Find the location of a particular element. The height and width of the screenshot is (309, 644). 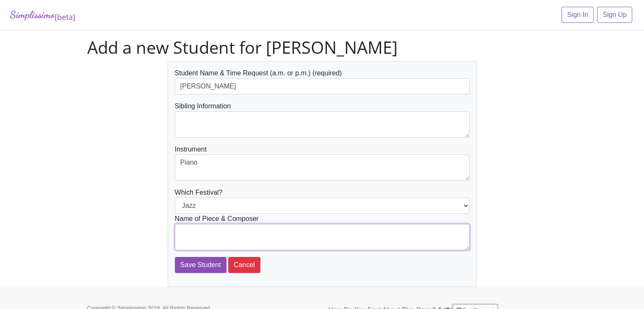

div: Student Name & Time Request (a.m. or p.m.) (required) is located at coordinates (322, 81).